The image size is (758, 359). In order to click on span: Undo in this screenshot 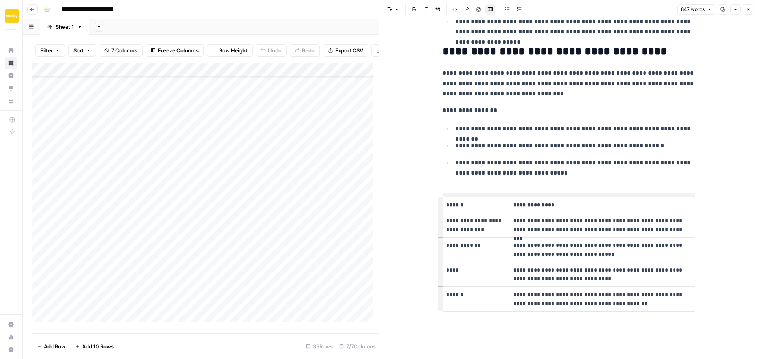, I will do `click(275, 51)`.